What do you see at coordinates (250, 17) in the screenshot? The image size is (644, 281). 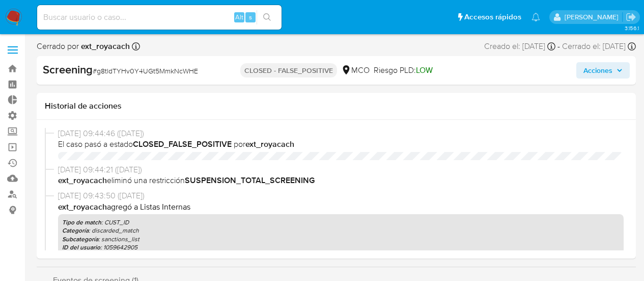 I see `span: s` at bounding box center [250, 17].